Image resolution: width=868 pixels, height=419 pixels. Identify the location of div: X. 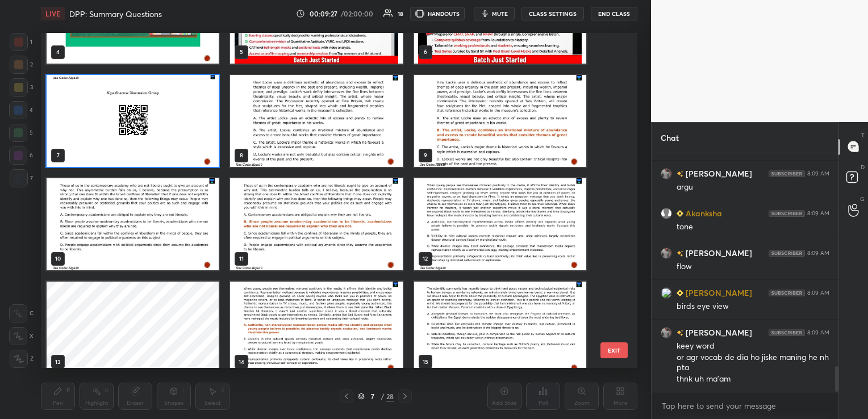
(21, 336).